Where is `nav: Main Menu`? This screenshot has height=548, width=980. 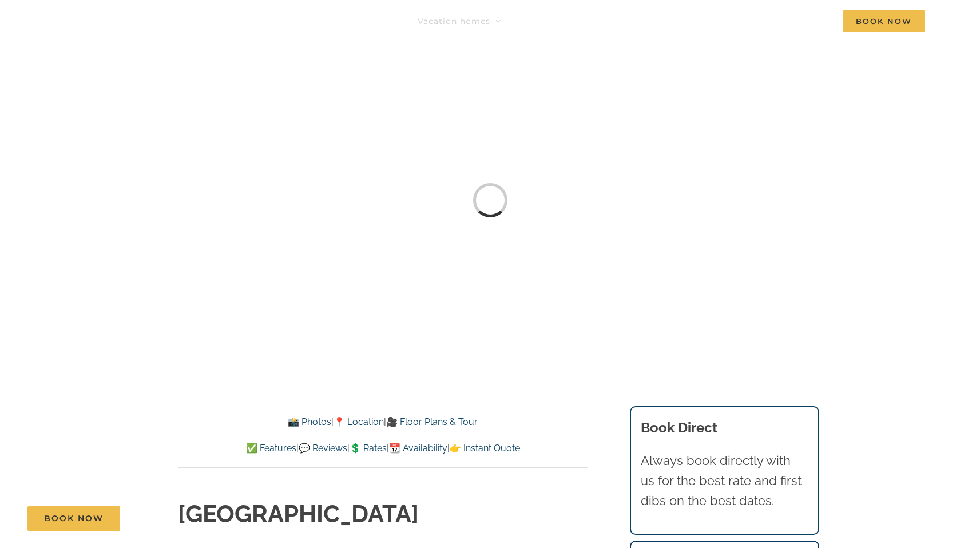 nav: Main Menu is located at coordinates (671, 21).